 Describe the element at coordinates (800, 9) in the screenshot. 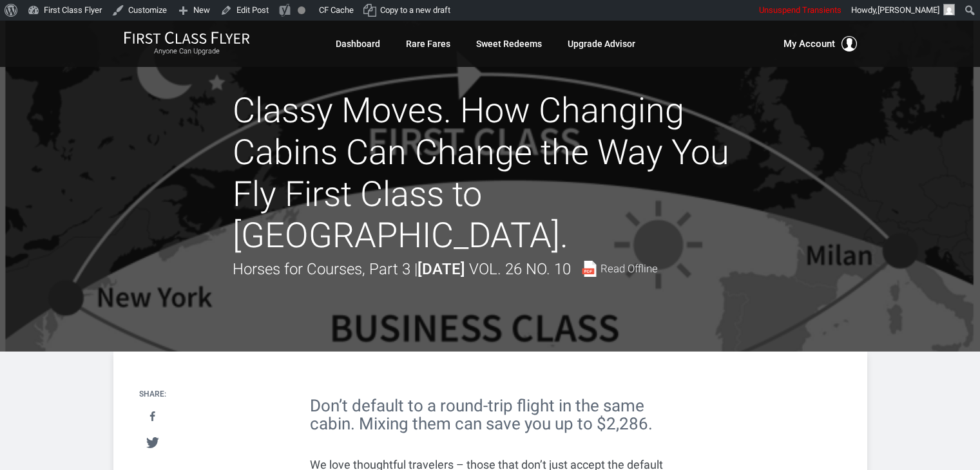

I see `span: Unsuspend Transients` at that location.